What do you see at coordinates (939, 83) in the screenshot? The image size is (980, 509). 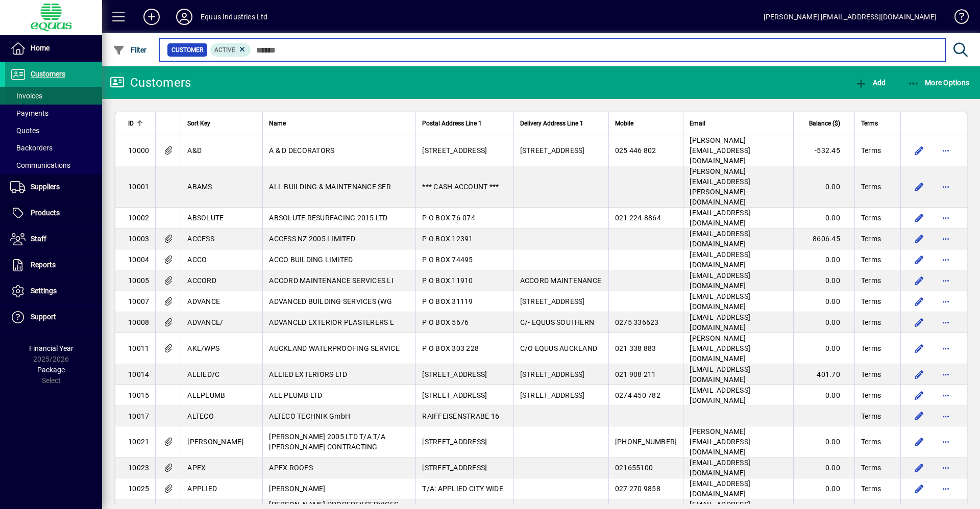 I see `span: More Options` at bounding box center [939, 83].